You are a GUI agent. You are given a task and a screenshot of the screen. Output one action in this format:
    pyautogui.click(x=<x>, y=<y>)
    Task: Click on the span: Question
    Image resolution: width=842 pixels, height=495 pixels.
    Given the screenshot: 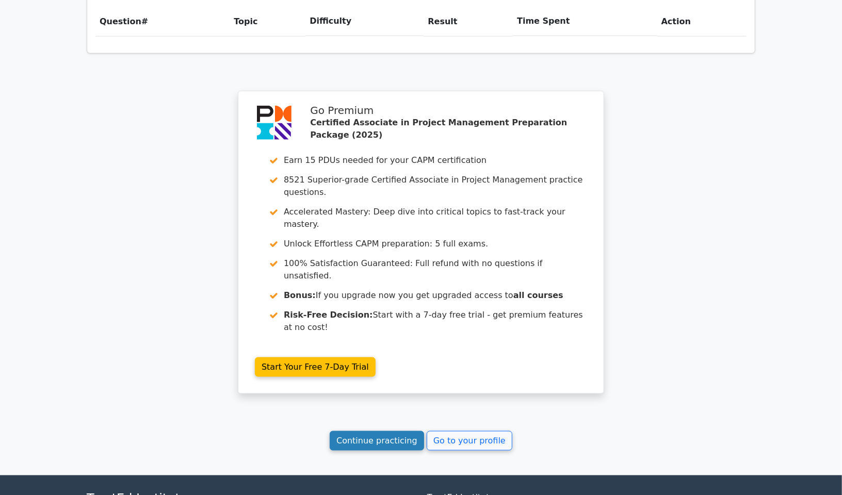 What is the action you would take?
    pyautogui.click(x=120, y=21)
    